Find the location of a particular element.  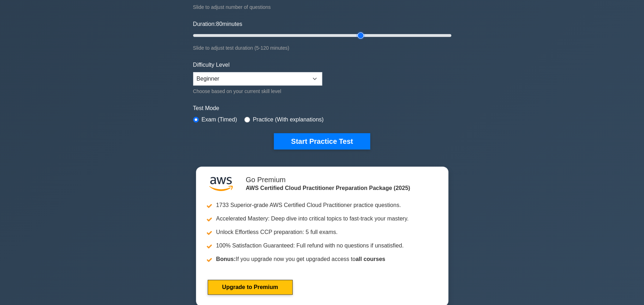

a: Upgrade to Premium is located at coordinates (250, 287).